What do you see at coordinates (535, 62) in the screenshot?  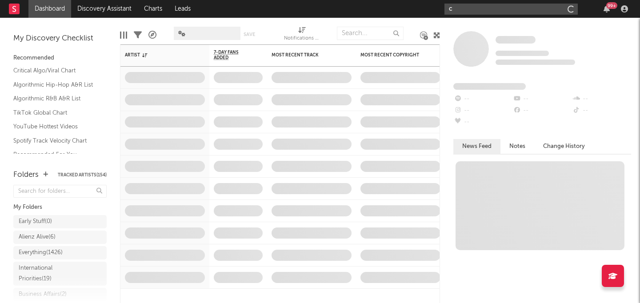 I see `span: 0 fans last week` at bounding box center [535, 62].